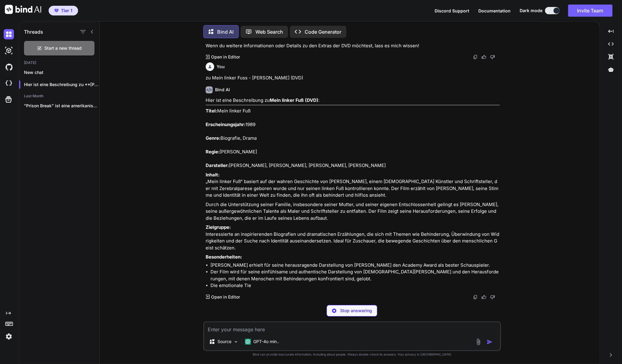  What do you see at coordinates (9, 83) in the screenshot?
I see `img: cloudideIcon` at bounding box center [9, 83].